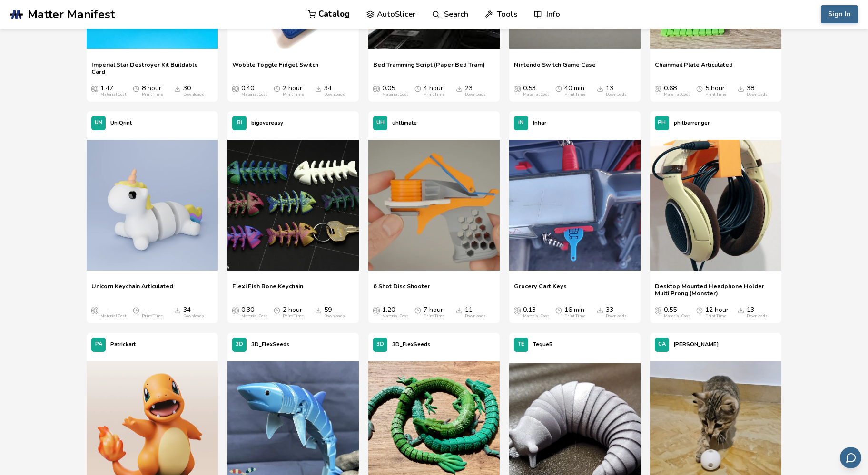  Describe the element at coordinates (539, 123) in the screenshot. I see `p: Inhar` at that location.